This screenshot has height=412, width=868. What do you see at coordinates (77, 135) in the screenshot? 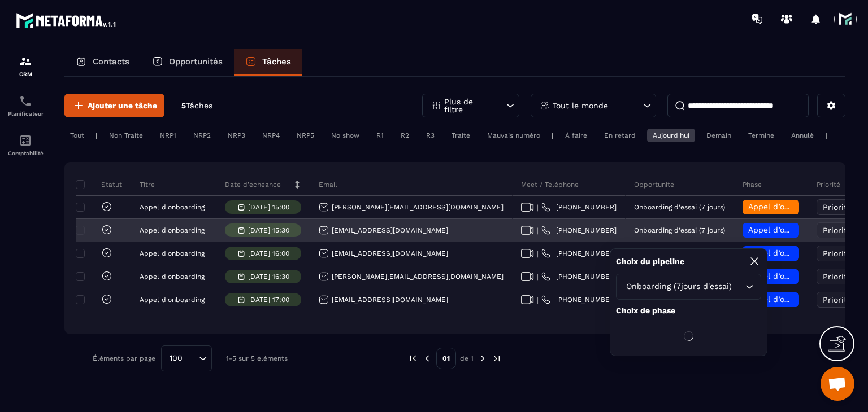
I see `div: Tout` at bounding box center [77, 135].